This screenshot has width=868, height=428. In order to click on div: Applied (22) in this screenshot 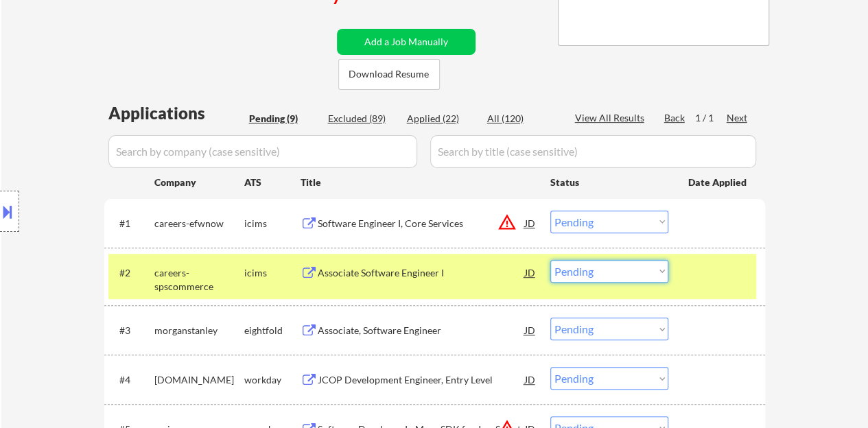, I will do `click(441, 118)`.